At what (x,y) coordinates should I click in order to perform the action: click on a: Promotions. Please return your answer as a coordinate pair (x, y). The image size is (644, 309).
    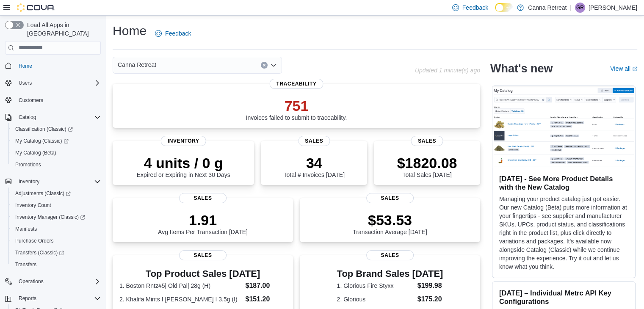
    Looking at the image, I should click on (28, 165).